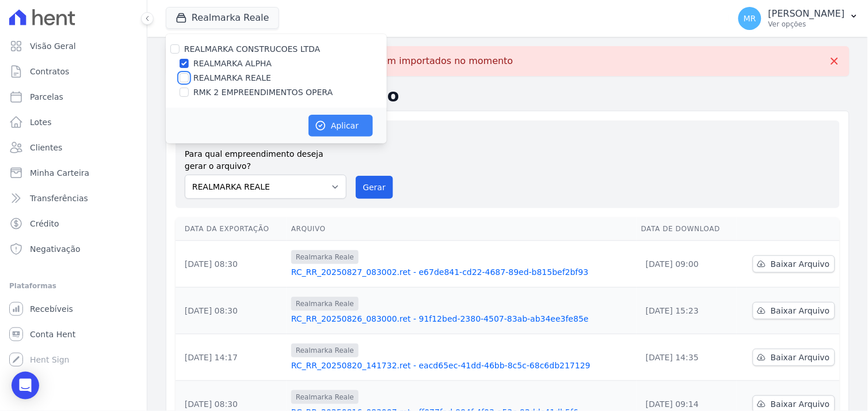 This screenshot has height=411, width=868. Describe the element at coordinates (73, 286) in the screenshot. I see `div: Plataformas` at that location.